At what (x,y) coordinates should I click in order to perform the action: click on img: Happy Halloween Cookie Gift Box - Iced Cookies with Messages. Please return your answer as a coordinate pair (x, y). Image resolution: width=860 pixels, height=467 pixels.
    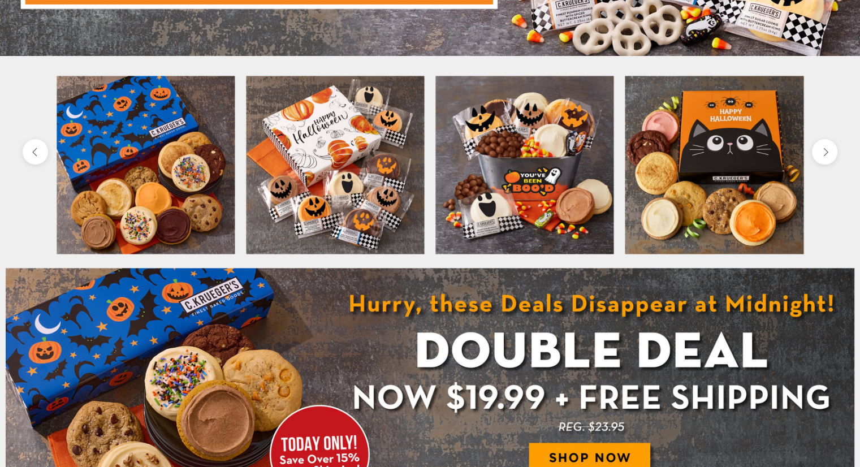
    Looking at the image, I should click on (335, 165).